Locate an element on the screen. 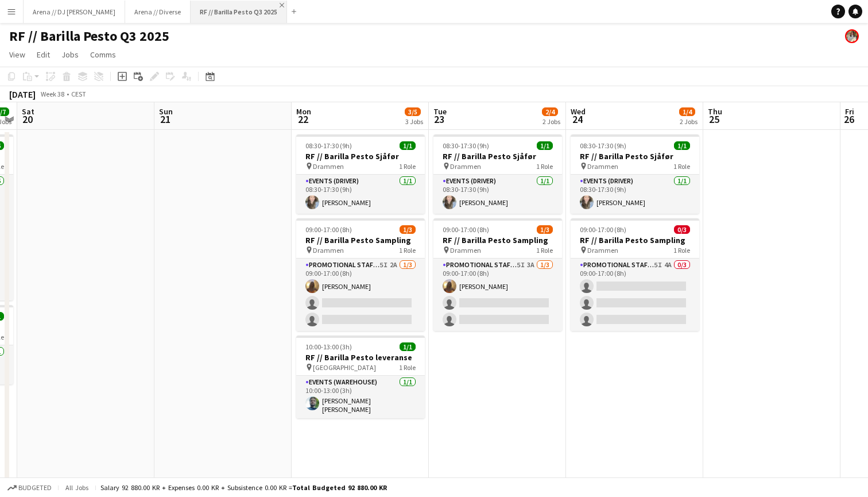 The width and height of the screenshot is (868, 497). h3: RF // Barilla Pesto leveranse is located at coordinates (360, 357).